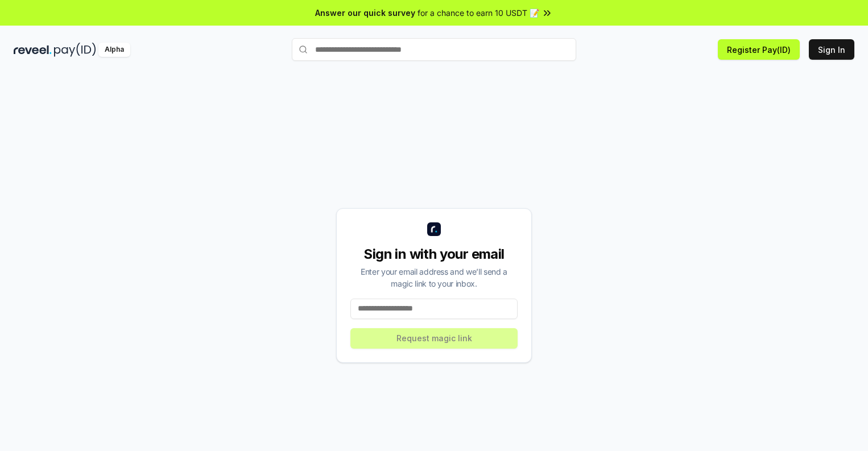 The height and width of the screenshot is (451, 868). I want to click on button: Sign In, so click(832, 50).